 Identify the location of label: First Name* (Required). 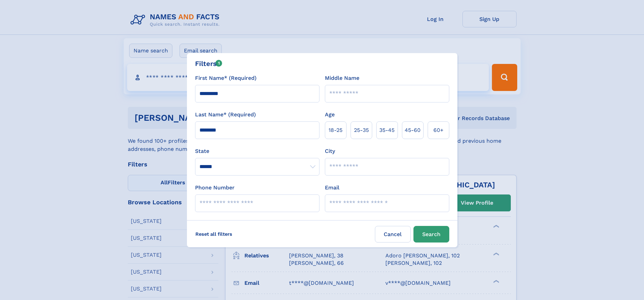
(226, 78).